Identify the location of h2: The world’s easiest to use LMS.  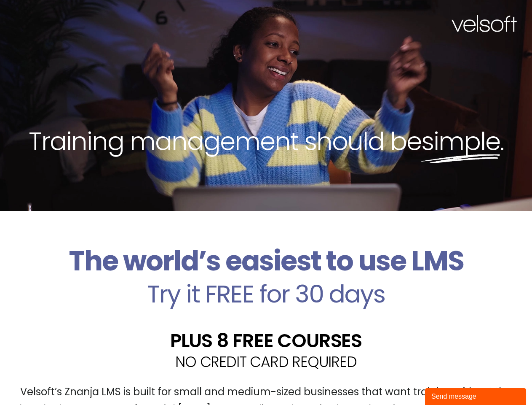
(266, 261).